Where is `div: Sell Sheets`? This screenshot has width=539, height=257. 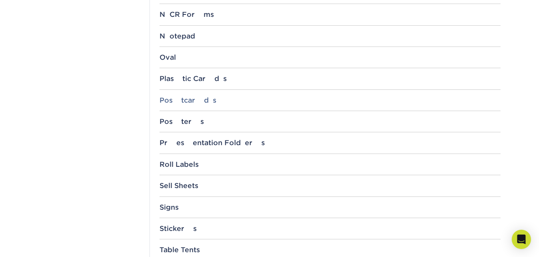 div: Sell Sheets is located at coordinates (330, 185).